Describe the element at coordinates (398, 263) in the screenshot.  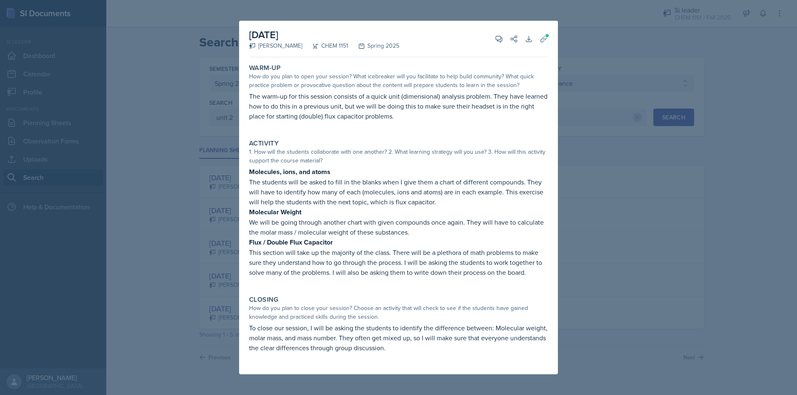
I see `p: This section will take up the majority of the class. There will be a plethora of math problems to...` at that location.